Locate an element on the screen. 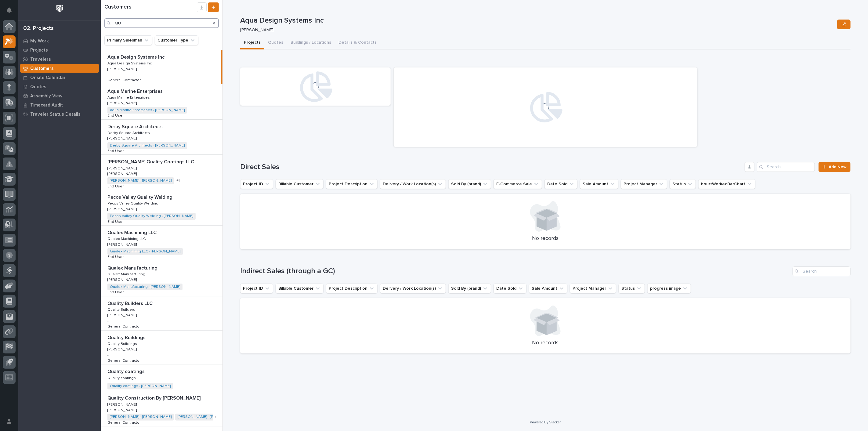 This screenshot has height=431, width=868. a: Onsite Calendar is located at coordinates (60, 77).